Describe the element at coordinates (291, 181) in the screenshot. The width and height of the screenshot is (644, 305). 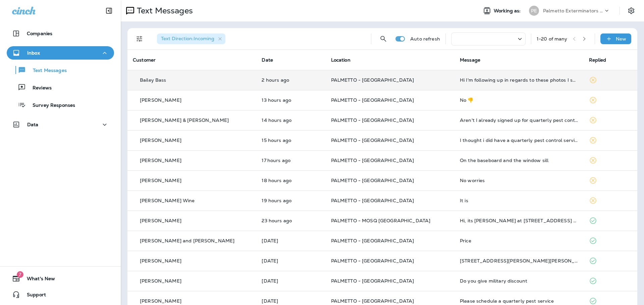
I see `p: Sep 22, 2025 02:41 PM` at that location.